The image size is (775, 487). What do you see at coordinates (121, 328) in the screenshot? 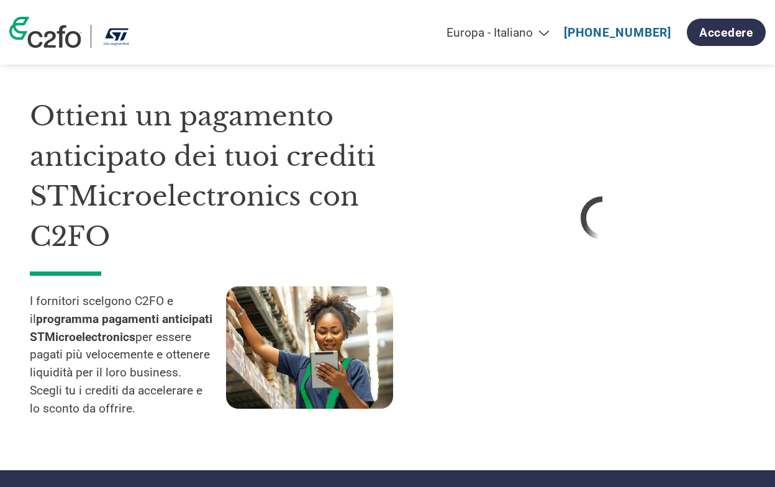
I see `strong: programma pagamenti anticipati STMicroelectronics` at bounding box center [121, 328].